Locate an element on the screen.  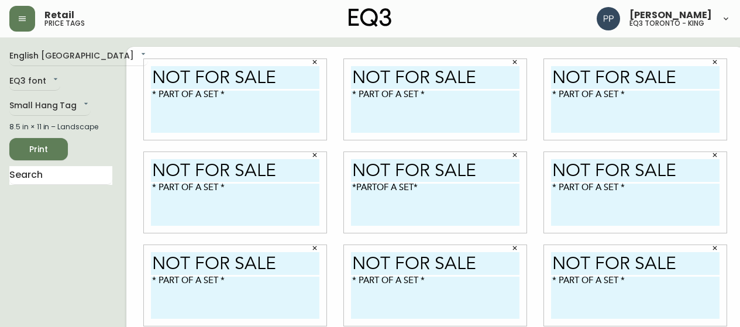
span: Retail is located at coordinates (59, 15).